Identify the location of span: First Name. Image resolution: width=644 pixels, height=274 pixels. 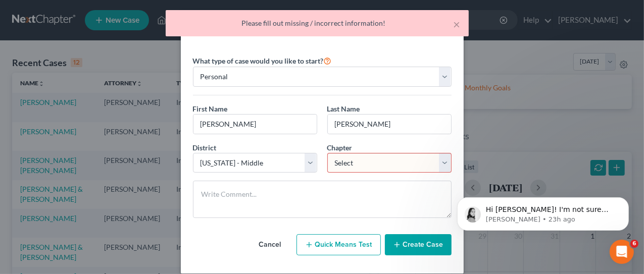
(210, 108).